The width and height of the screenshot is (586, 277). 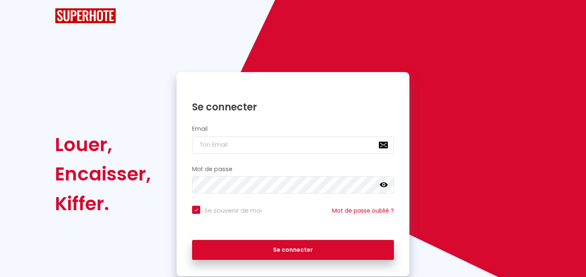 I want to click on button: Se connecter, so click(x=293, y=250).